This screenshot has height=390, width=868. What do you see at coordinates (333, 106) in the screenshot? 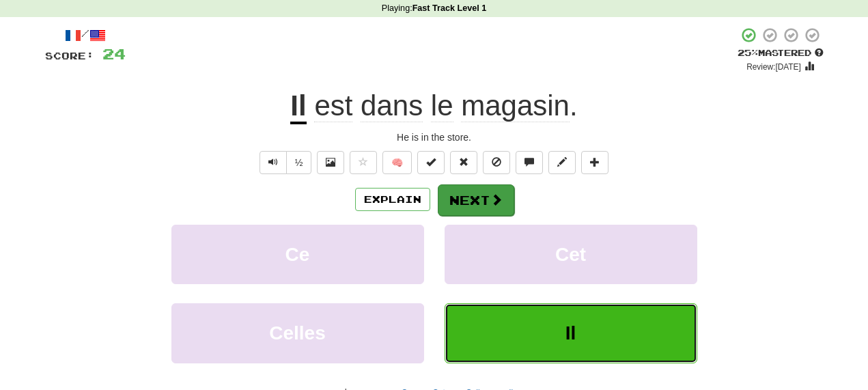
I see `span: est` at bounding box center [333, 106].